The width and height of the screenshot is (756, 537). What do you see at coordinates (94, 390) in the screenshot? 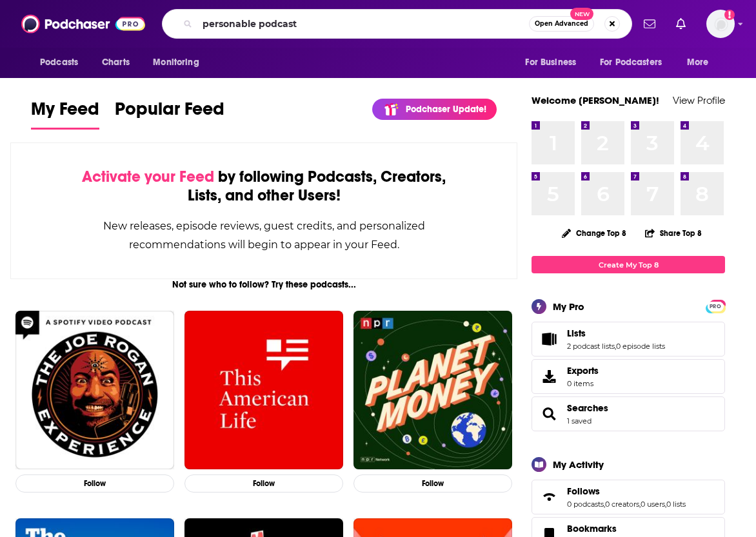
I see `a: The Joe Rogan Experience` at bounding box center [94, 390].